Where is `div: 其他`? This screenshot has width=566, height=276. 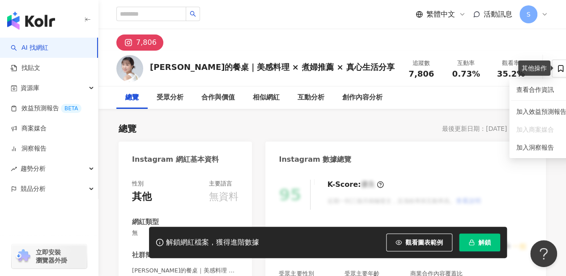 div: 其他 is located at coordinates (142, 197).